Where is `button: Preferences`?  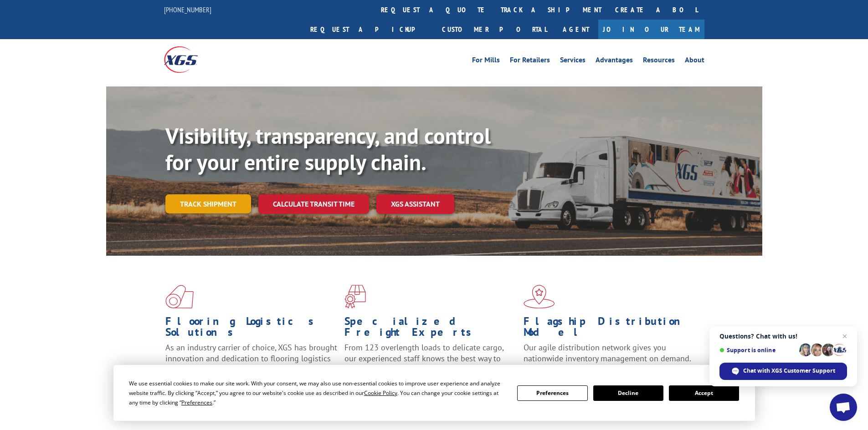
button: Preferences is located at coordinates (552, 393).